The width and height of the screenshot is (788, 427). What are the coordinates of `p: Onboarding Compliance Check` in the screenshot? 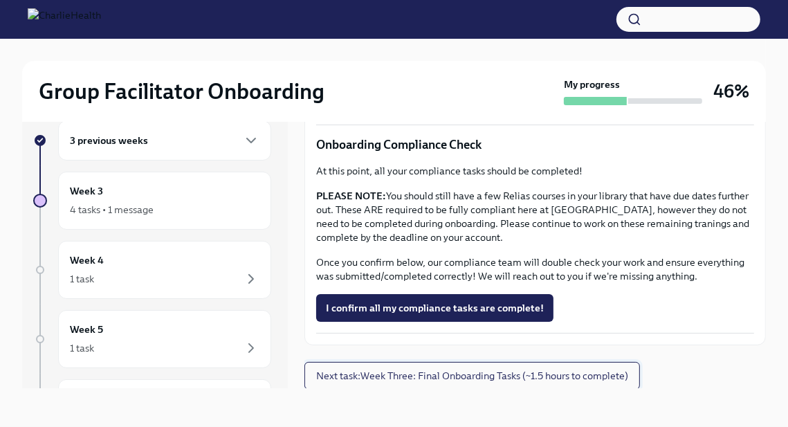 It's located at (535, 145).